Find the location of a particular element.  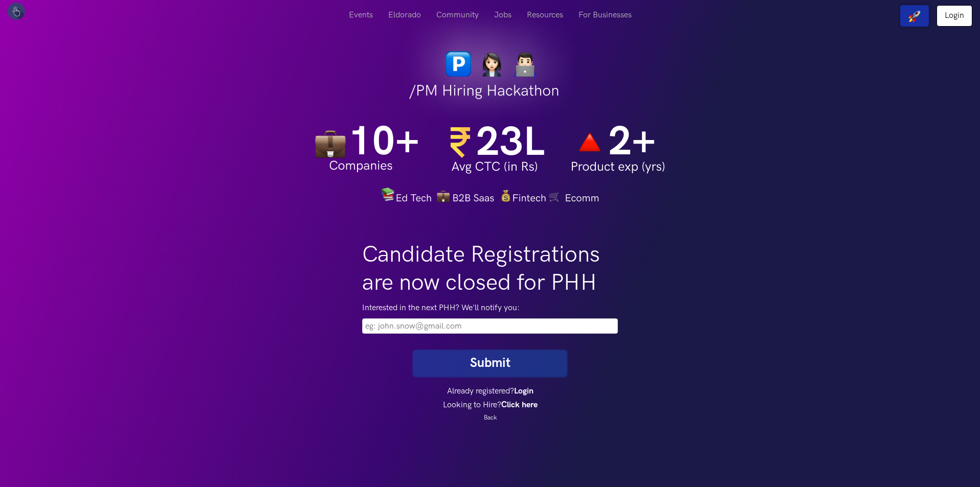

h4: Already registered? is located at coordinates (490, 391).